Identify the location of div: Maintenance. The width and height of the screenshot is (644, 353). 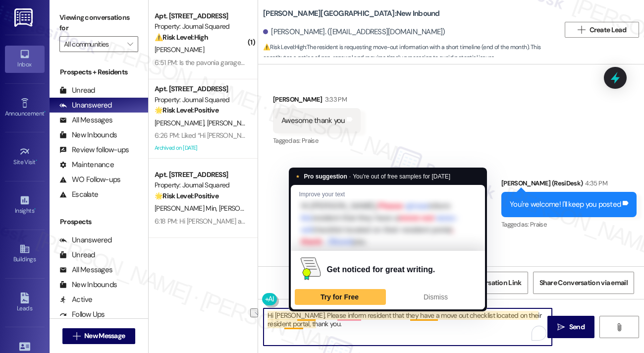
(86, 165).